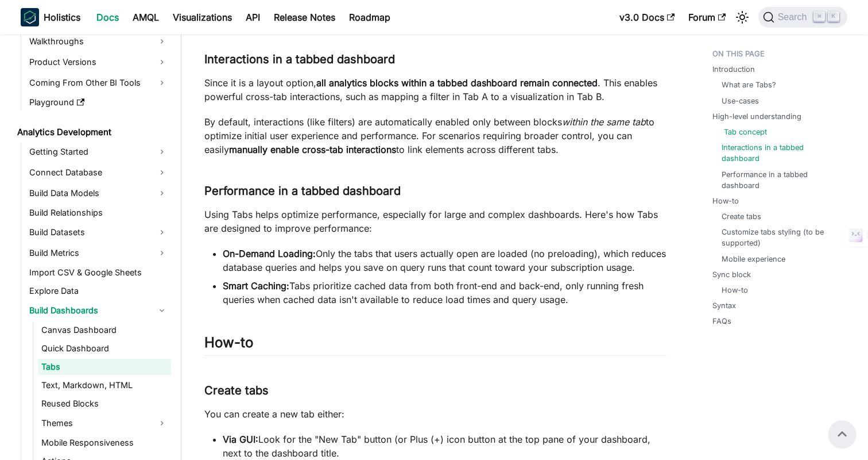 The image size is (868, 460). I want to click on a: Introduction, so click(734, 69).